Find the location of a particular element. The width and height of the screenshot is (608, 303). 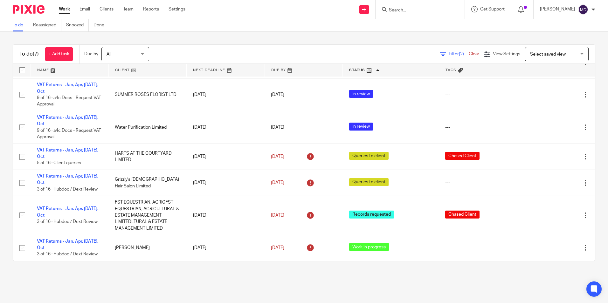

td: SUMMER ROSES FLORIST LTD is located at coordinates (147, 95).